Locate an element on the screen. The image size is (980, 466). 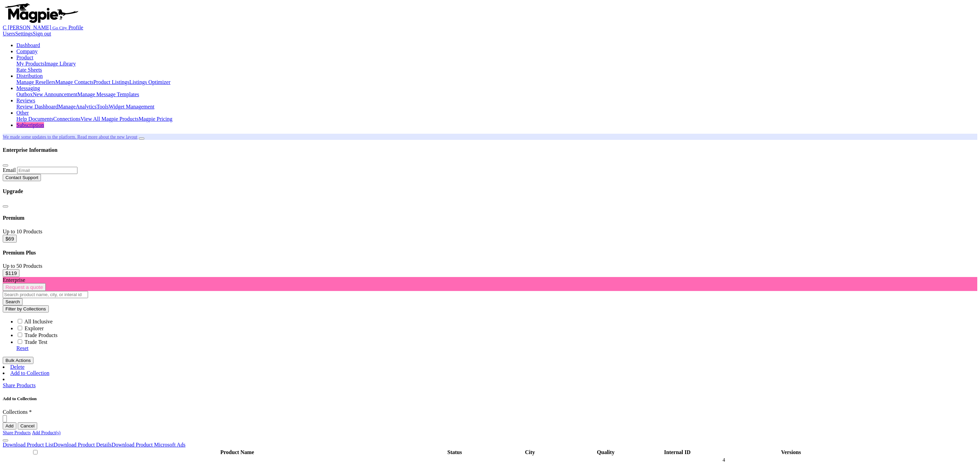
input: Search product name, city, or interal id is located at coordinates (46, 294).